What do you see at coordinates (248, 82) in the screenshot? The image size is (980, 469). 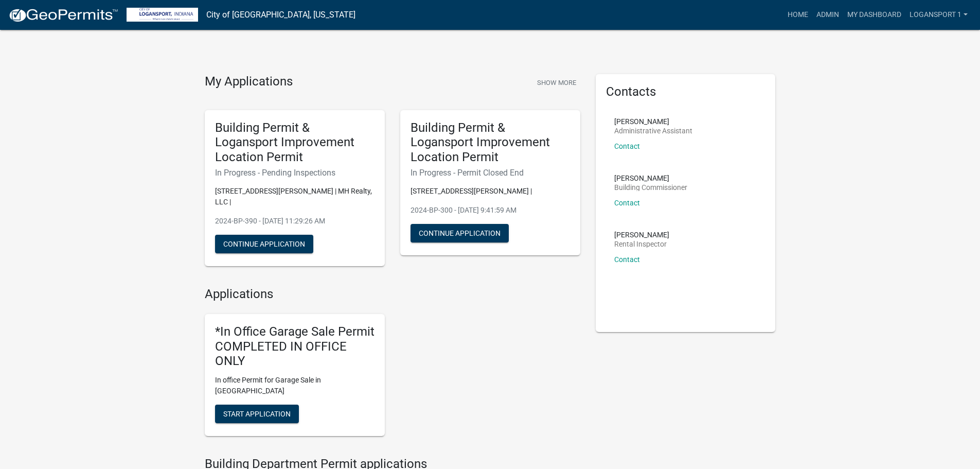 I see `h4: My Applications` at bounding box center [248, 82].